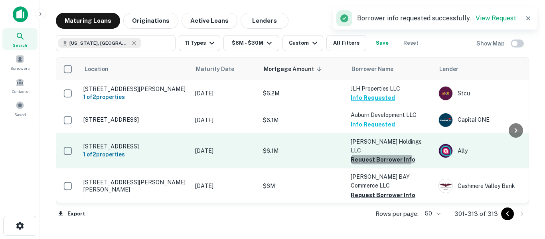 The image size is (545, 239). Describe the element at coordinates (397, 214) in the screenshot. I see `p: Rows per page:` at that location.